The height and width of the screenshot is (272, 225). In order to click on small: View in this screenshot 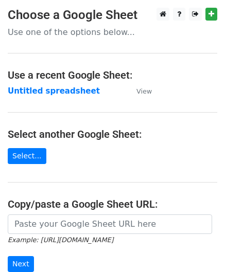, I will do `click(144, 91)`.